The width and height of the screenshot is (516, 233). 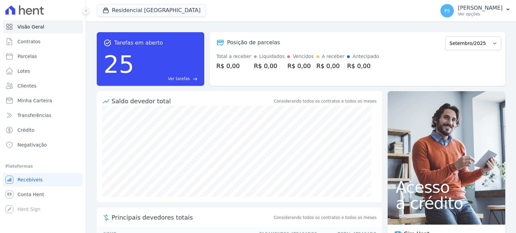 I want to click on span: Visão Geral, so click(x=31, y=27).